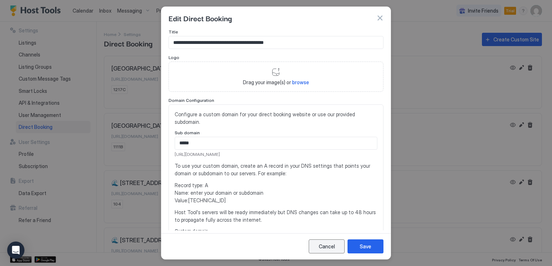 The image size is (552, 266). Describe the element at coordinates (276, 216) in the screenshot. I see `span: Host Tool's servers will be ready immediately but DNS changes can take up to 48 hours to propagat...` at that location.